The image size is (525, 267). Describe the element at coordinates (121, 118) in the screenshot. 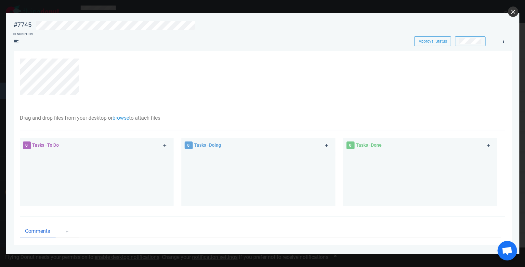

I see `a: browse` at that location.